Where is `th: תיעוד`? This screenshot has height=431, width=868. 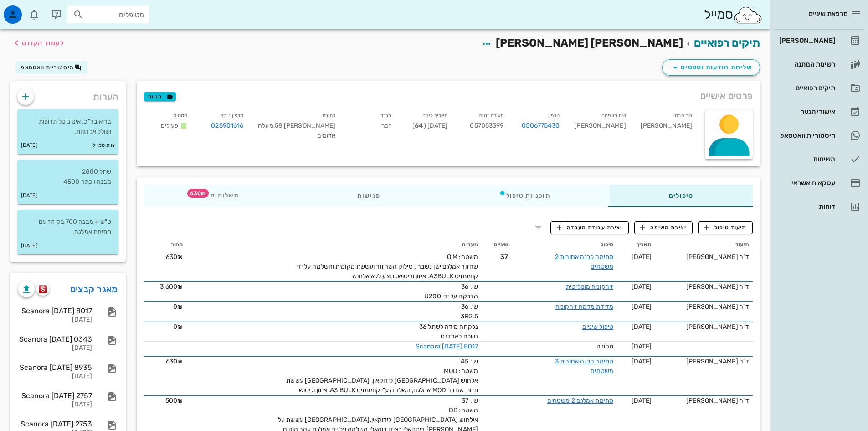 th: תיעוד is located at coordinates (704, 245).